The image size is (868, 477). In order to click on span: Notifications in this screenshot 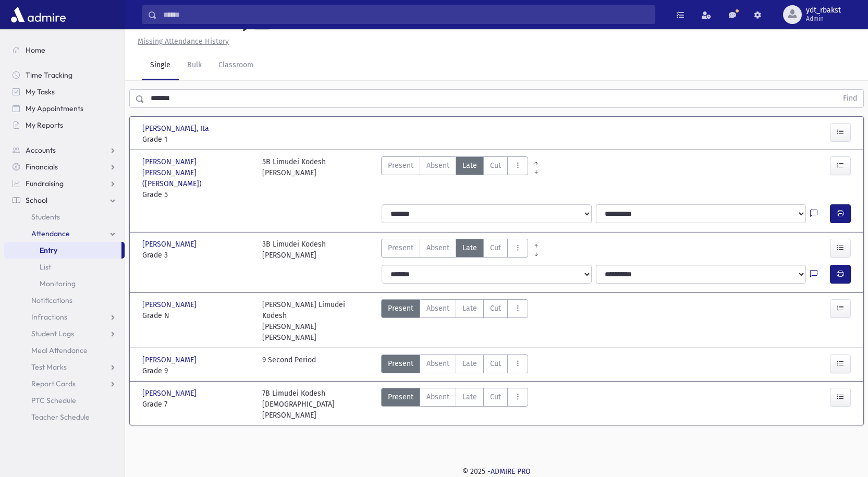, I will do `click(51, 300)`.